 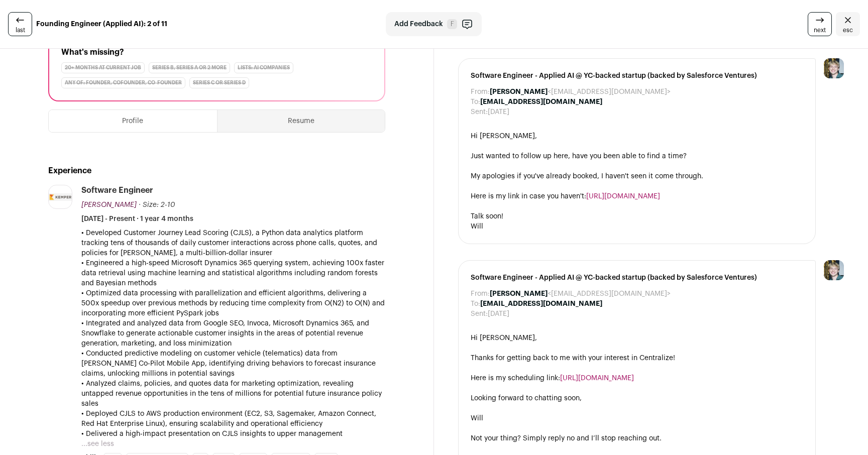 I want to click on div: Looking forward to chatting soon,, so click(x=637, y=399).